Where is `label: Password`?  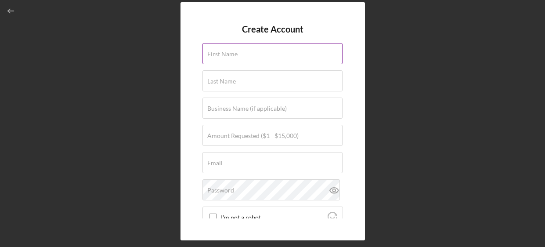
label: Password is located at coordinates (221, 190).